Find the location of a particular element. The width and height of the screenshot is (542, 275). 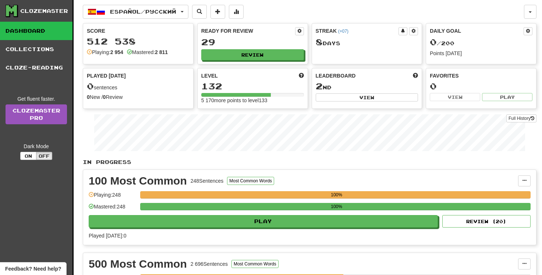

div: 2 696 Sentences is located at coordinates (209, 264).